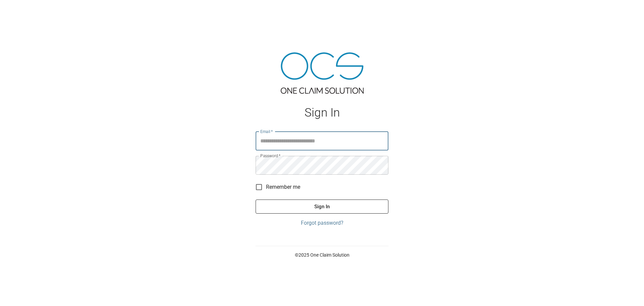 This screenshot has width=644, height=306. What do you see at coordinates (322, 255) in the screenshot?
I see `p: © 2025 One Claim Solution` at bounding box center [322, 255].